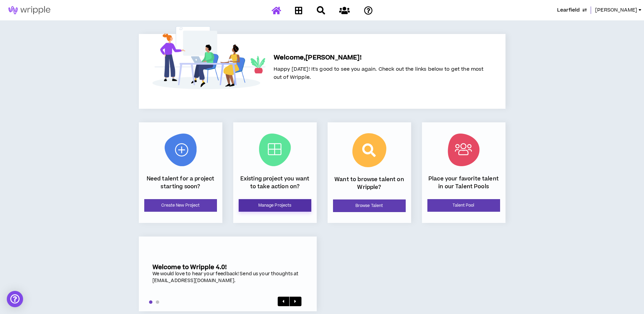  Describe the element at coordinates (369, 183) in the screenshot. I see `p: Want to browse talent on Wripple?` at that location.